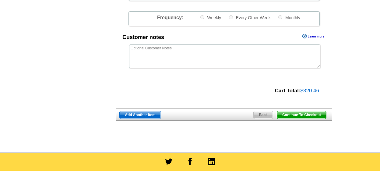  Describe the element at coordinates (250, 17) in the screenshot. I see `label: Every Other Week` at that location.